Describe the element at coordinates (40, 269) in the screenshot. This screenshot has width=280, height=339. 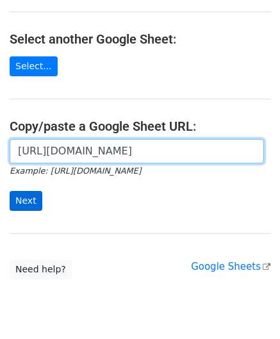
I see `a: Need help?` at that location.